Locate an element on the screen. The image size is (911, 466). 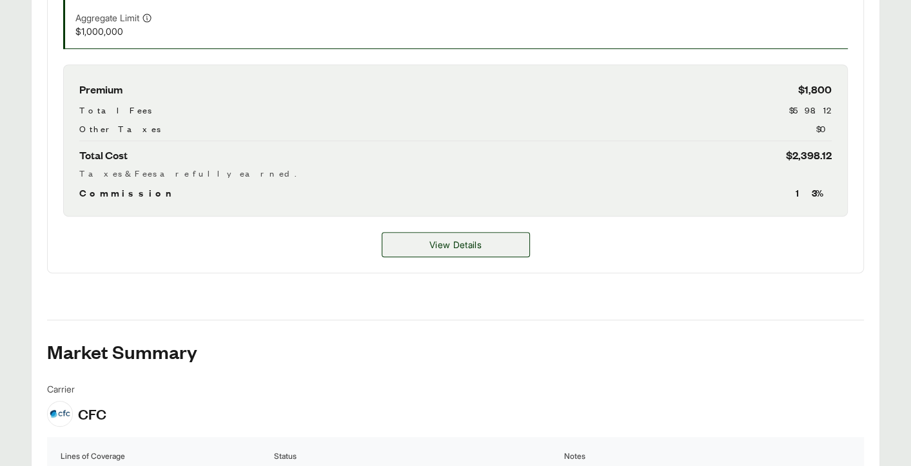
th: Status is located at coordinates (417, 457).